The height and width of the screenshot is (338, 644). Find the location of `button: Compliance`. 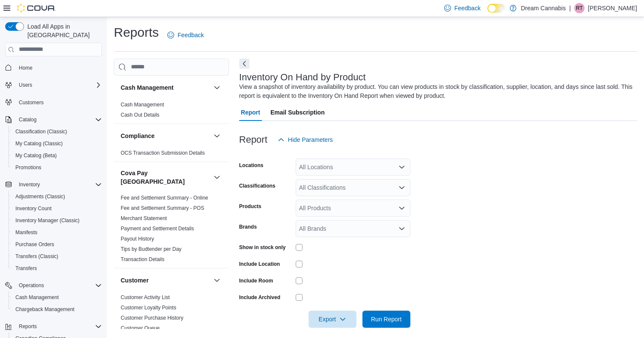

button: Compliance is located at coordinates (217, 136).